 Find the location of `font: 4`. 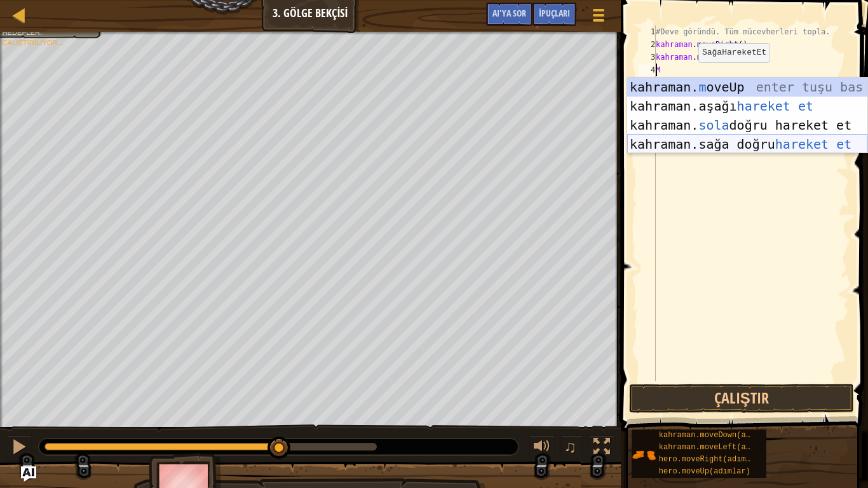

font: 4 is located at coordinates (652, 70).